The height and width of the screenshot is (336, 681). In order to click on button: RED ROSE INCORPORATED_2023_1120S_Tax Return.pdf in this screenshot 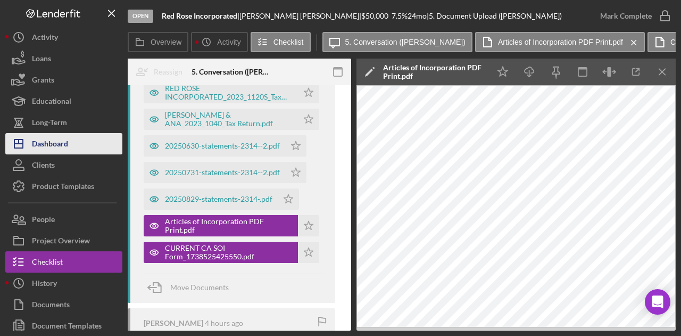, I will do `click(232, 93)`.